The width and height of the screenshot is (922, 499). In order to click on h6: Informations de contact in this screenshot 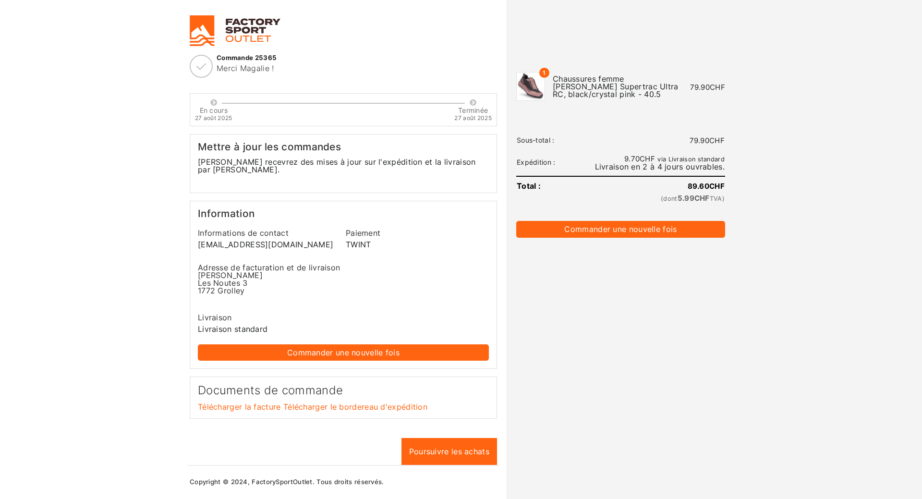, I will do `click(269, 233)`.